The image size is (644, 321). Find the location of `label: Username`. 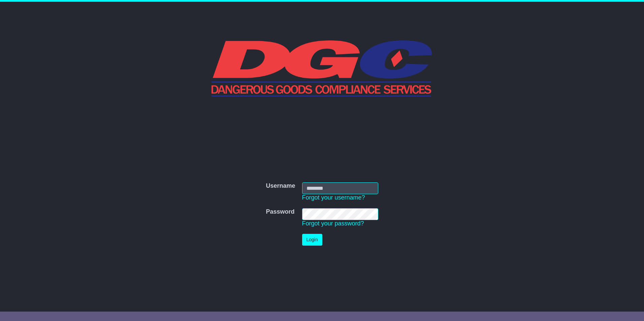

label: Username is located at coordinates (280, 186).